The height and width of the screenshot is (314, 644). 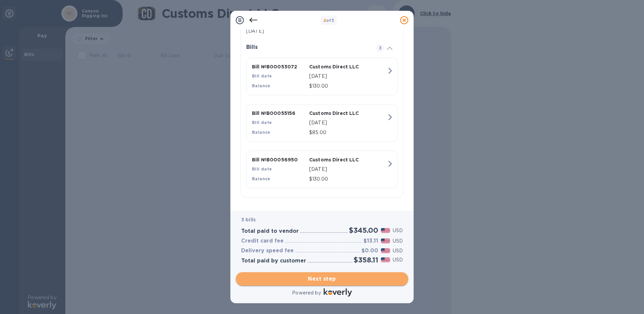 What do you see at coordinates (348, 133) in the screenshot?
I see `p: $85.00` at bounding box center [348, 133].